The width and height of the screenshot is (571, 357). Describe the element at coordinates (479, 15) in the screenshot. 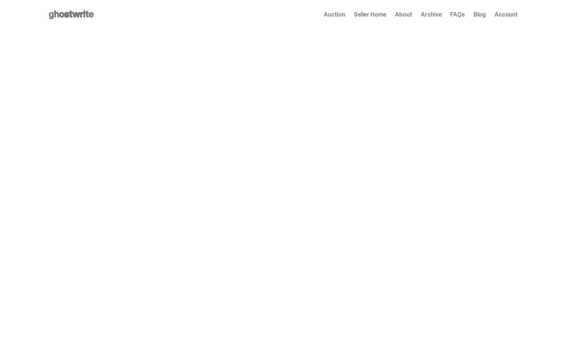

I see `a: Blog` at that location.